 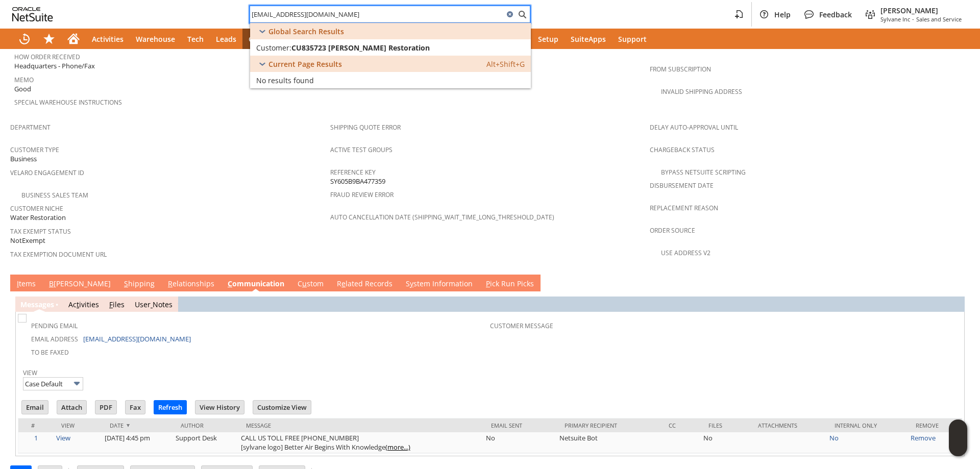 I want to click on span: NotExempt, so click(x=27, y=241).